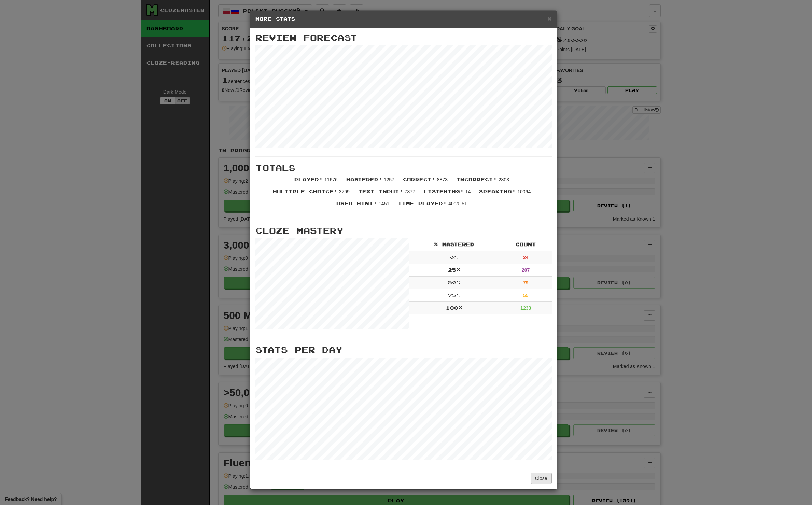  Describe the element at coordinates (364, 180) in the screenshot. I see `span: Mastered :` at that location.